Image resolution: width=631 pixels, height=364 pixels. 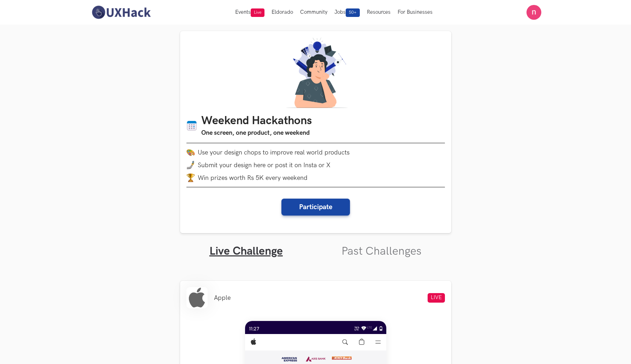 I want to click on ul: Tabs Interface, so click(x=316, y=245).